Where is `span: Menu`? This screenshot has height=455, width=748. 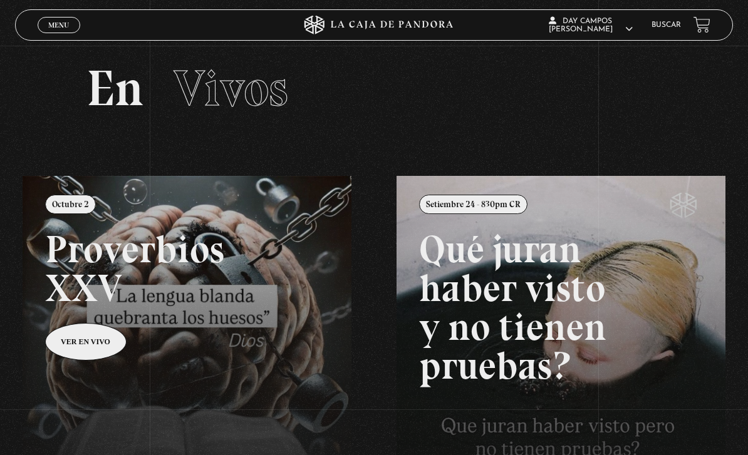 span: Menu is located at coordinates (58, 25).